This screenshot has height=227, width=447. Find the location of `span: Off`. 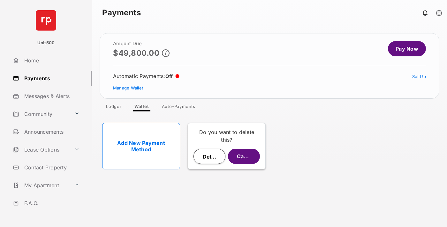

span: Off is located at coordinates (169, 76).